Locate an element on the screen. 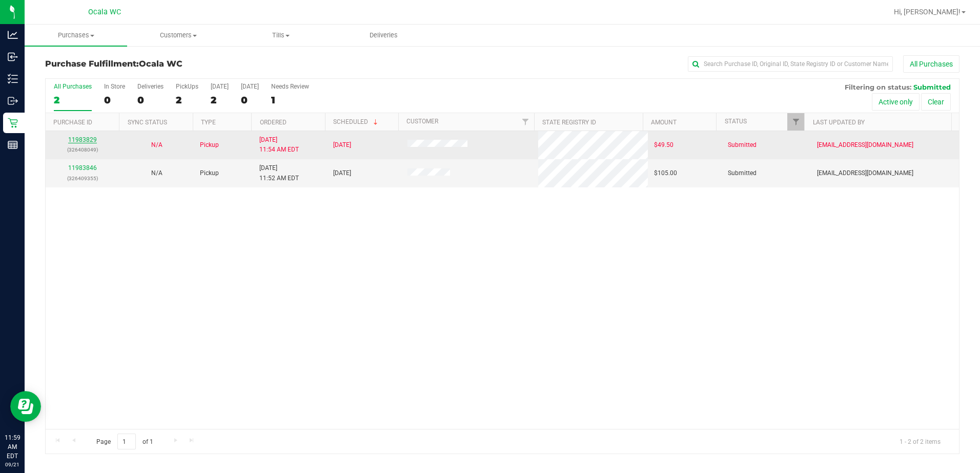  a: Type is located at coordinates (208, 122).